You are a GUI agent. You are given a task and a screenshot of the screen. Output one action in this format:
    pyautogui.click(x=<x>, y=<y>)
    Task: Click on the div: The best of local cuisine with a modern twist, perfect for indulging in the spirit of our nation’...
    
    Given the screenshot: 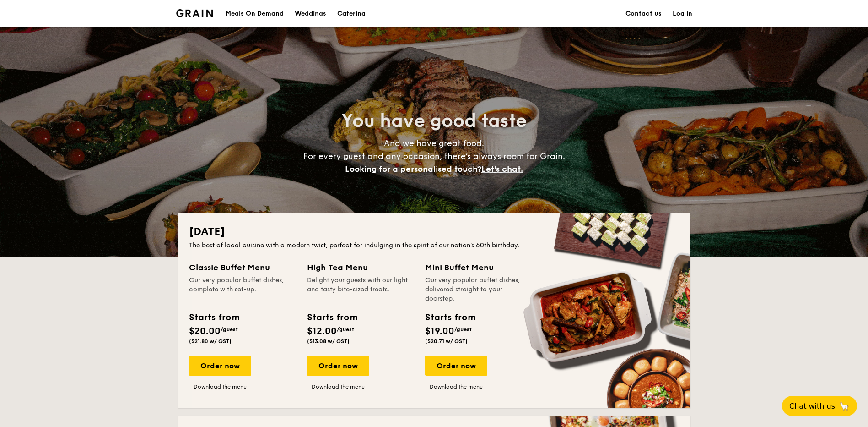 What is the action you would take?
    pyautogui.click(x=434, y=245)
    